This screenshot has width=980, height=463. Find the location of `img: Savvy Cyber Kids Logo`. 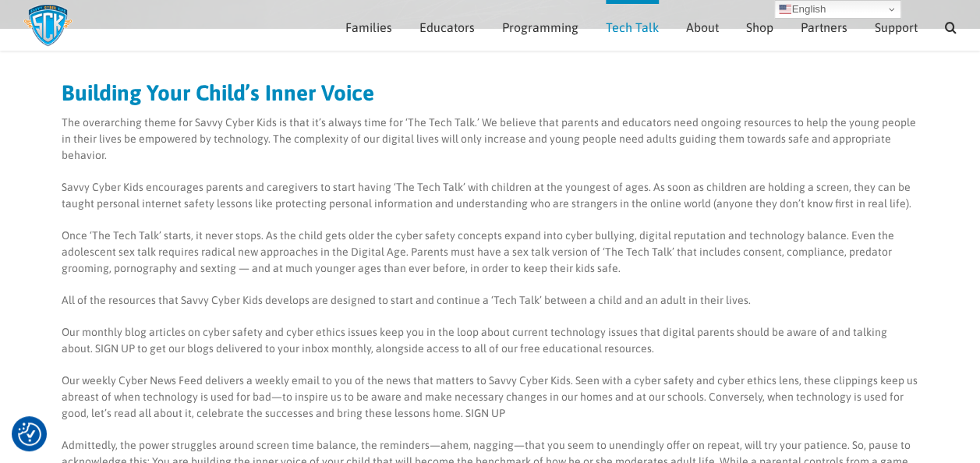

img: Savvy Cyber Kids Logo is located at coordinates (48, 25).